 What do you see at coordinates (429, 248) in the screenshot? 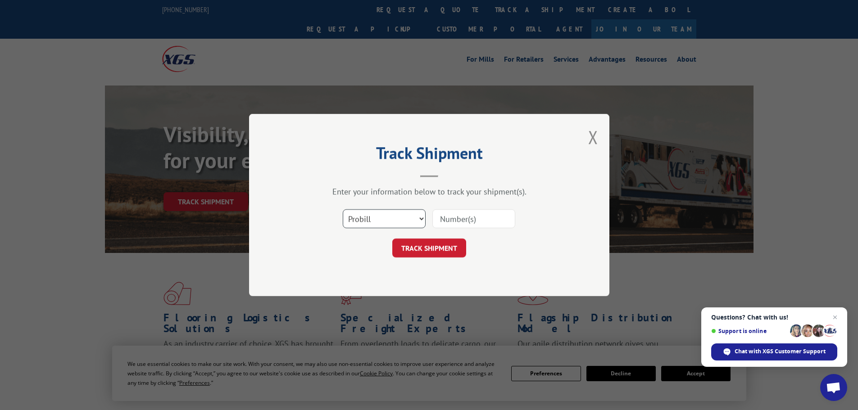
I see `button: TRACK SHIPMENT` at bounding box center [429, 248].